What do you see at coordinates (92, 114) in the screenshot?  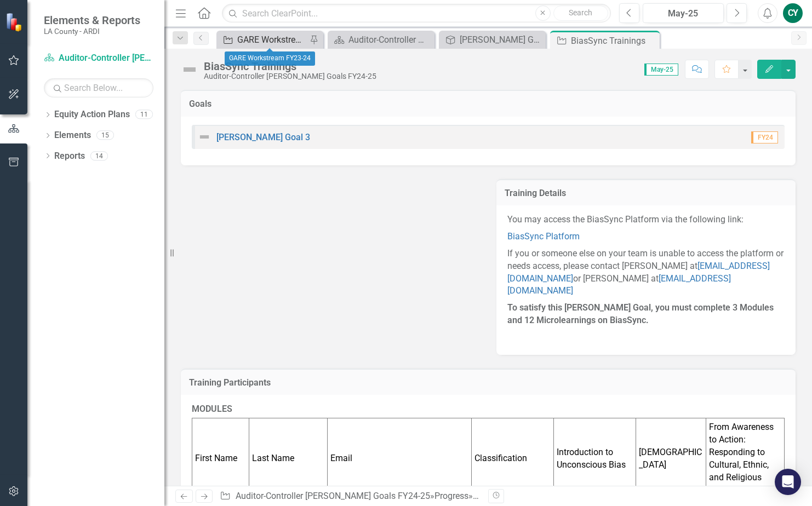 I see `a: Equity Action Plans` at bounding box center [92, 114].